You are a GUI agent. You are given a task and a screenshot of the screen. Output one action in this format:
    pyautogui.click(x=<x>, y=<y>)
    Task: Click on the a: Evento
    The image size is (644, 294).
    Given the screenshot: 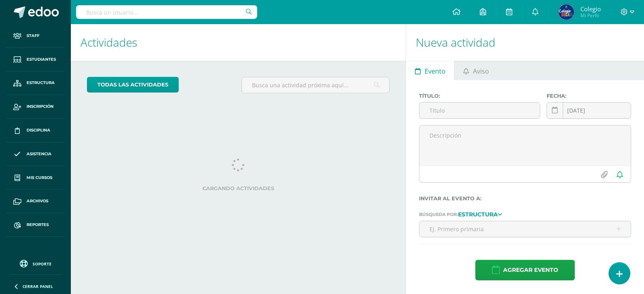 What is the action you would take?
    pyautogui.click(x=430, y=70)
    